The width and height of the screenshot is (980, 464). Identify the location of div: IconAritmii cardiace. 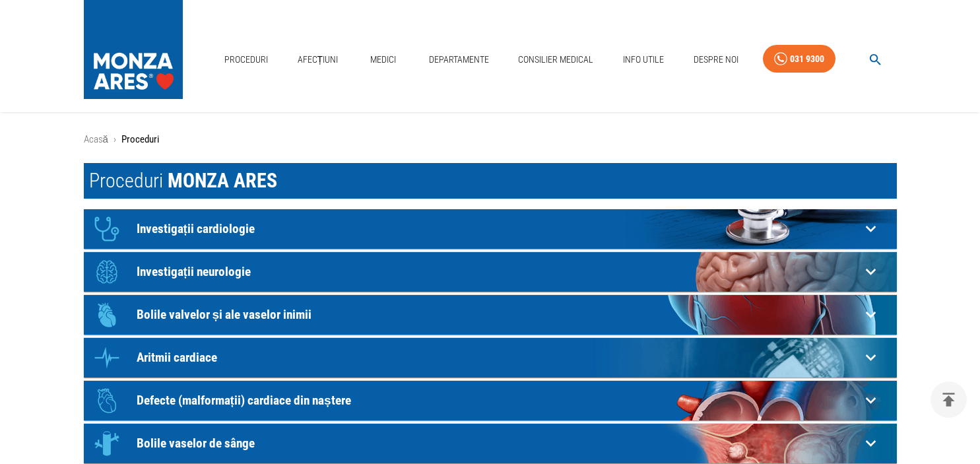
(490, 358).